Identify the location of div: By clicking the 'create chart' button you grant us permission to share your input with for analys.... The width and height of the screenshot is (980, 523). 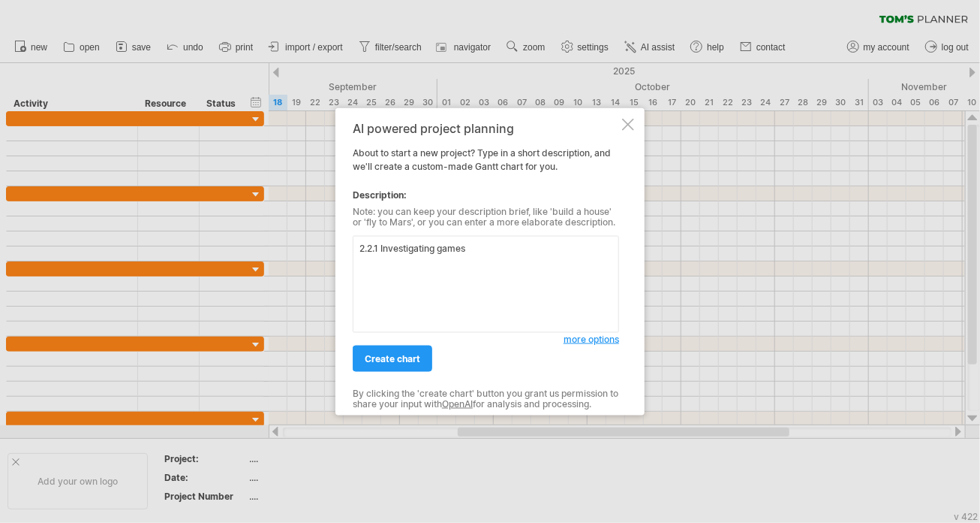
(485, 399).